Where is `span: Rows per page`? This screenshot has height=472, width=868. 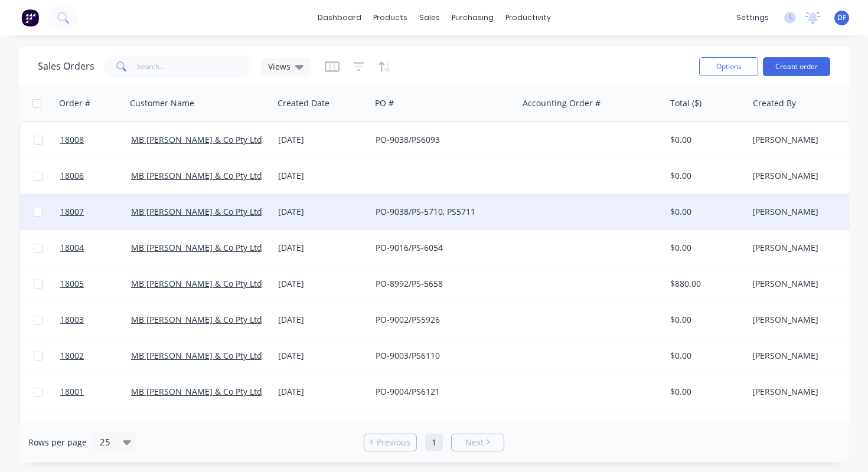
span: Rows per page is located at coordinates (58, 443).